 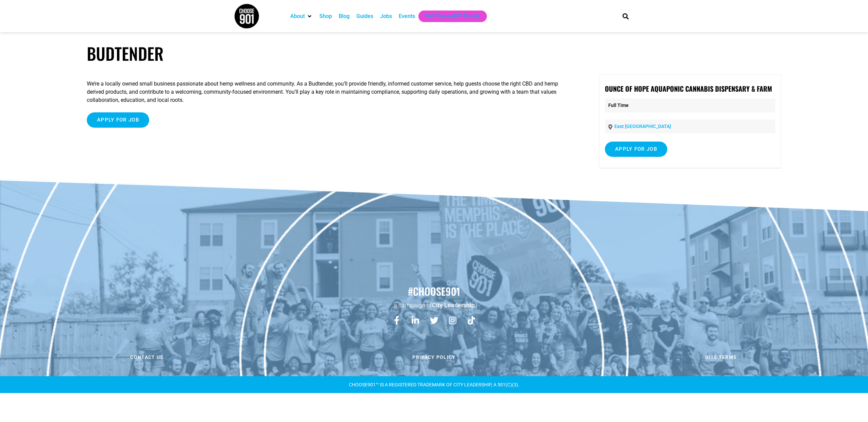 What do you see at coordinates (386, 16) in the screenshot?
I see `div: Jobs` at bounding box center [386, 16].